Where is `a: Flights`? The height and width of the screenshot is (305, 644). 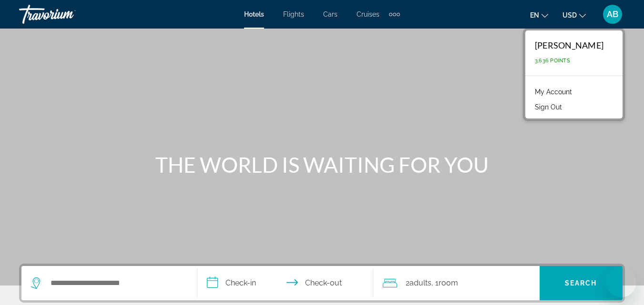
a: Flights is located at coordinates (294, 14).